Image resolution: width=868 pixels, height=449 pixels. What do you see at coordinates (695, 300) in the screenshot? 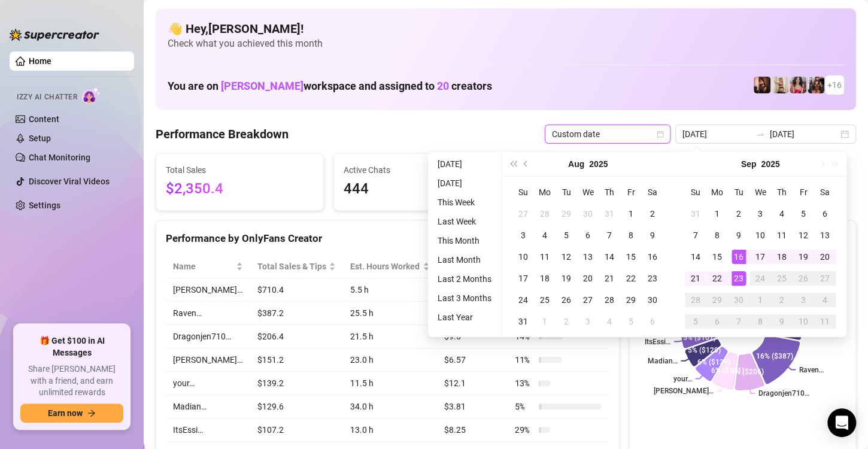
I see `td: 2025-09-28` at bounding box center [695, 300].